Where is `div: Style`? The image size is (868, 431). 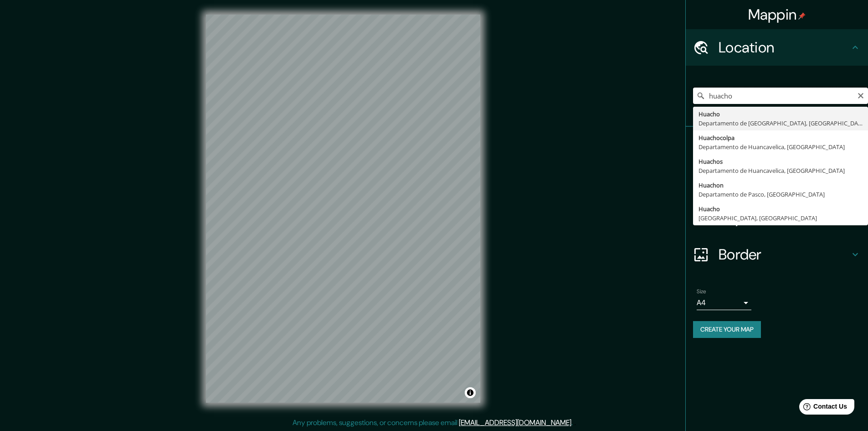
div: Style is located at coordinates (777, 181).